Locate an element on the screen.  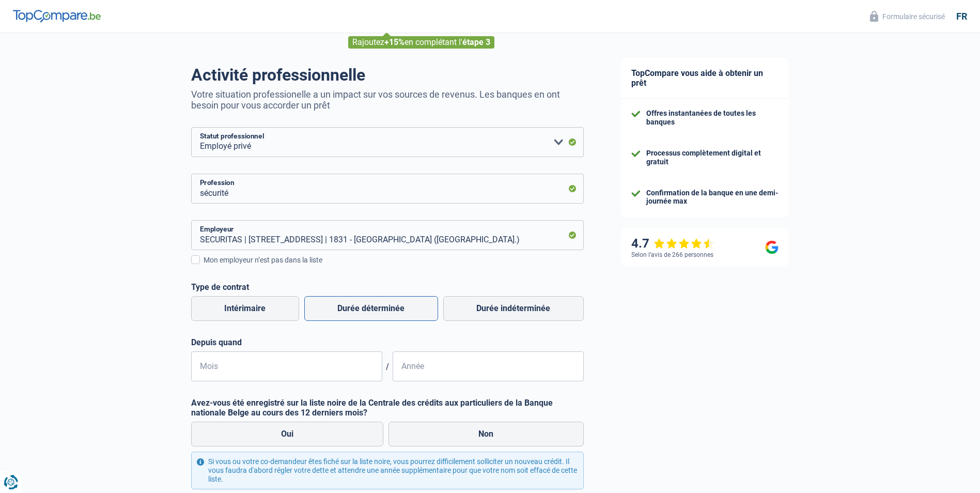
div: TopCompare vous aide à obtenir un prêt is located at coordinates (705, 78).